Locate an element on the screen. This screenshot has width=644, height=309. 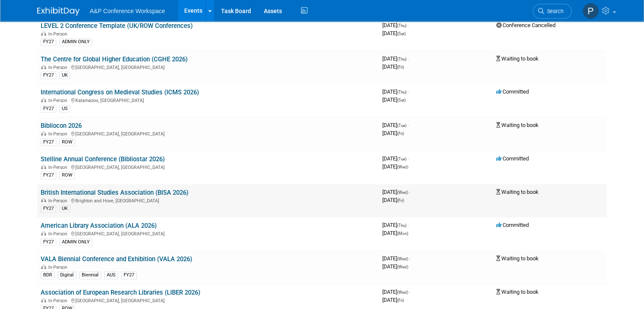
a: British International Studies Association (BISA 2026) is located at coordinates (114, 193).